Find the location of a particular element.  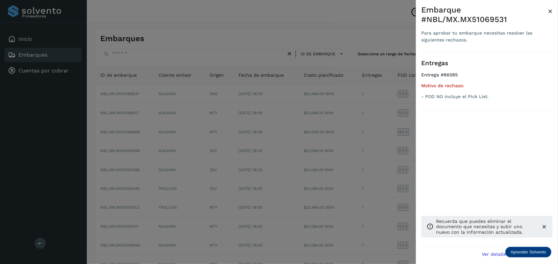

p: - POD NO incluye el Pick List. is located at coordinates (487, 96).